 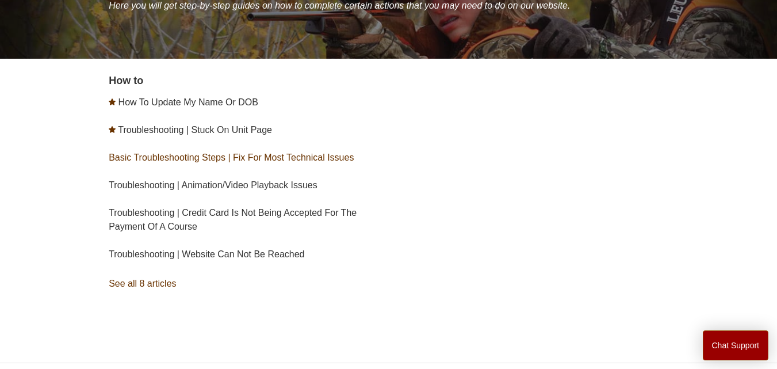 What do you see at coordinates (736, 345) in the screenshot?
I see `button: Chat Support` at bounding box center [736, 345].